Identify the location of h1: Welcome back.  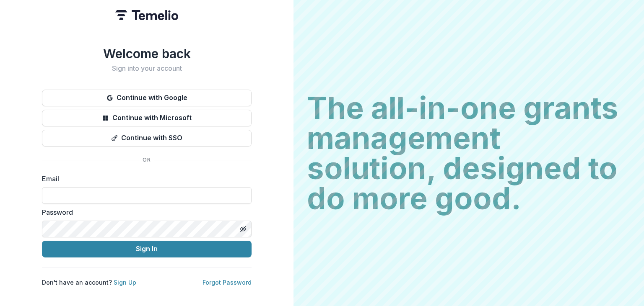
(147, 53).